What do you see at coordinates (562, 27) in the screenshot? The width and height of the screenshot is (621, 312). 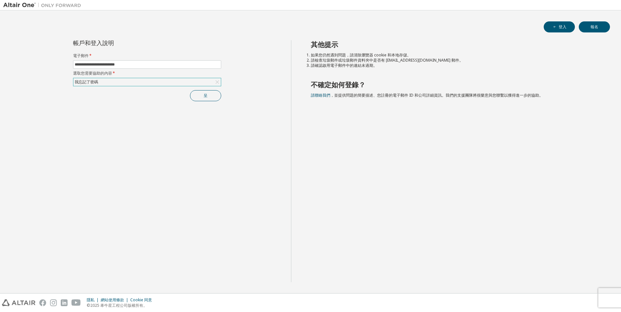 I see `font: 登入` at bounding box center [562, 27].